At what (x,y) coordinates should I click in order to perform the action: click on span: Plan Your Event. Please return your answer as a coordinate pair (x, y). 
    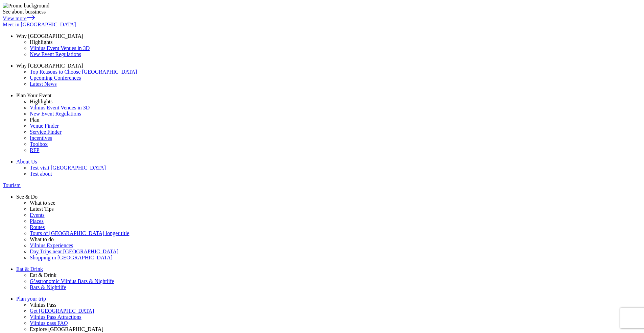
    Looking at the image, I should click on (34, 95).